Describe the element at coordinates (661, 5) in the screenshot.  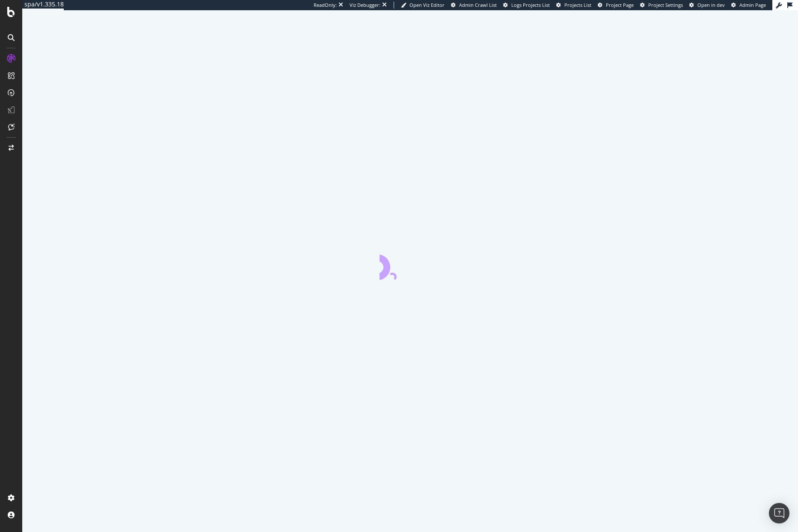
I see `a: Project Settings` at that location.